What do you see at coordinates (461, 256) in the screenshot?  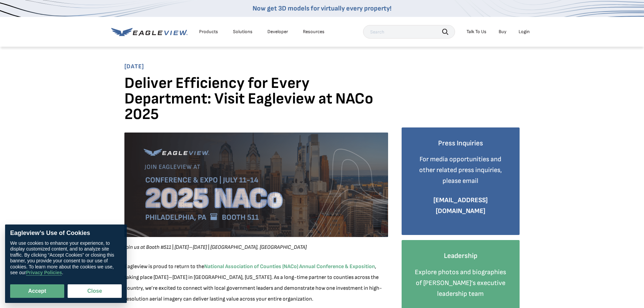 I see `h4: Leadership` at bounding box center [461, 256].